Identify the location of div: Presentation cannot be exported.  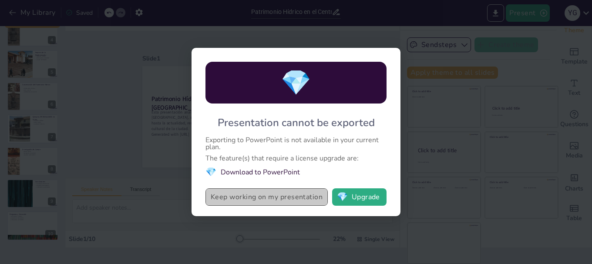
(296, 123).